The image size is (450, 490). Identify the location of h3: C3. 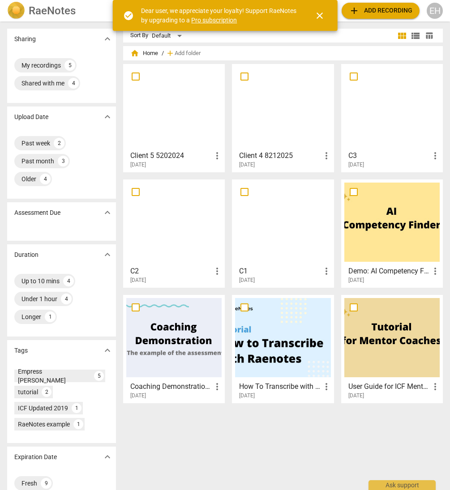
(389, 156).